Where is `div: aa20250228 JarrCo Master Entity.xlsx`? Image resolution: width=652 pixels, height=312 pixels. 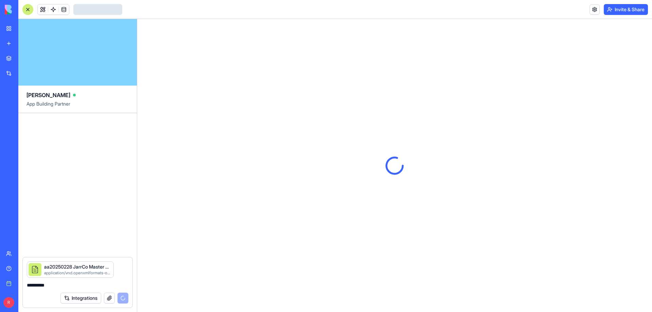 div: aa20250228 JarrCo Master Entity.xlsx is located at coordinates (77, 267).